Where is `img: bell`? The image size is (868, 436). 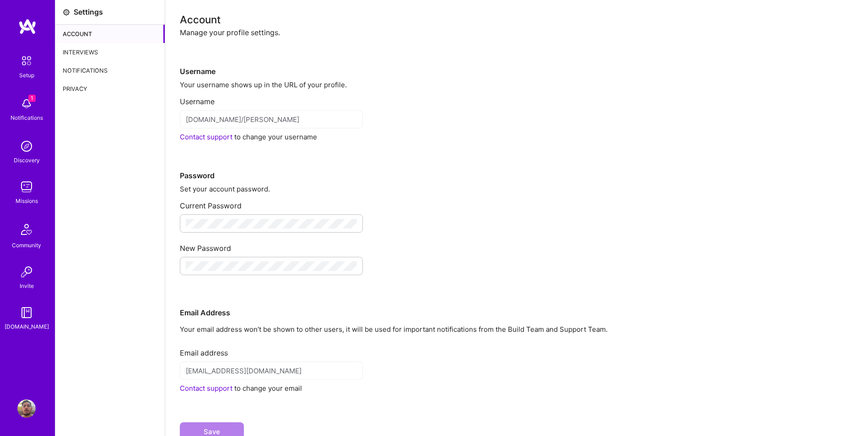
img: bell is located at coordinates (26, 103).